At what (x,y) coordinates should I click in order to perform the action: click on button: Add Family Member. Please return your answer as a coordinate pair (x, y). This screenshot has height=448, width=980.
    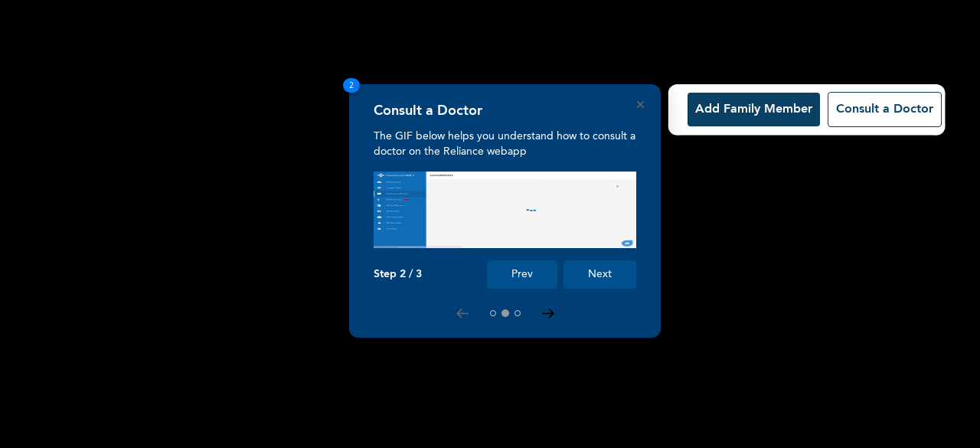
    Looking at the image, I should click on (753, 110).